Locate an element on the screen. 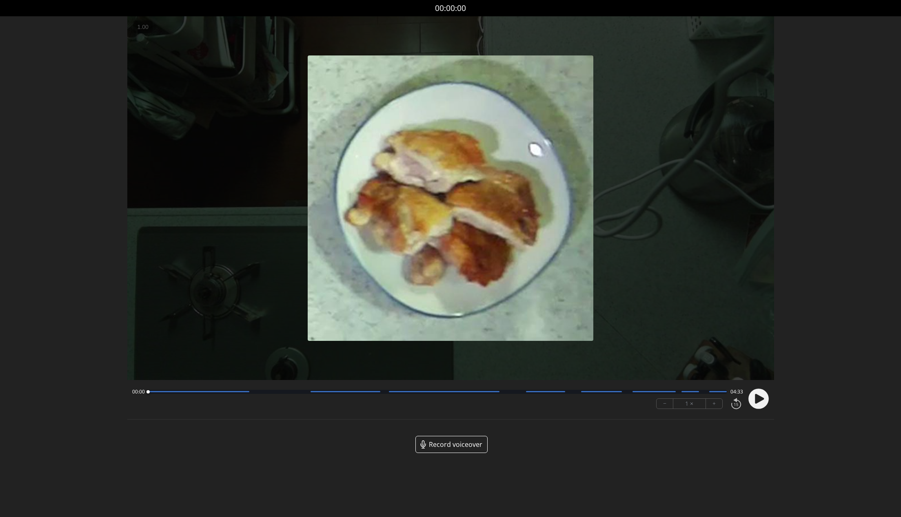 This screenshot has width=901, height=517. span: 04:33 is located at coordinates (736, 392).